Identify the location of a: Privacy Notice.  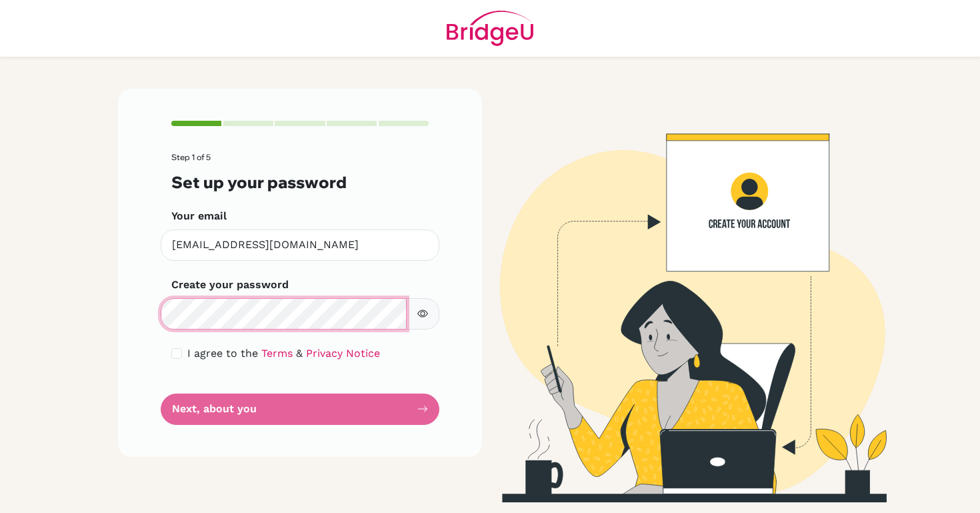
(343, 353).